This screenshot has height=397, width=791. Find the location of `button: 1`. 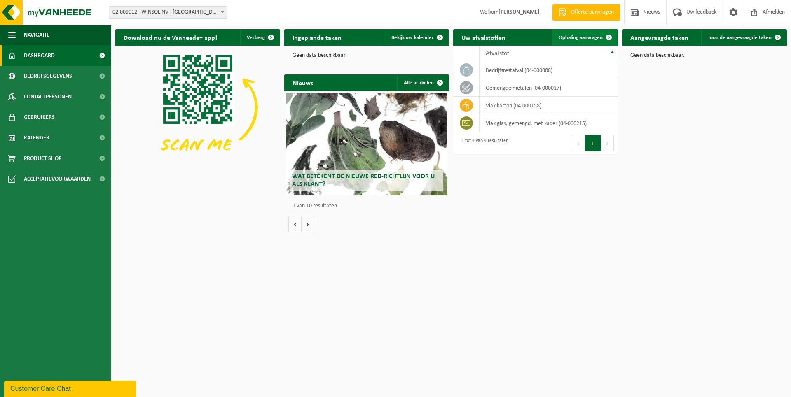

button: 1 is located at coordinates (593, 143).